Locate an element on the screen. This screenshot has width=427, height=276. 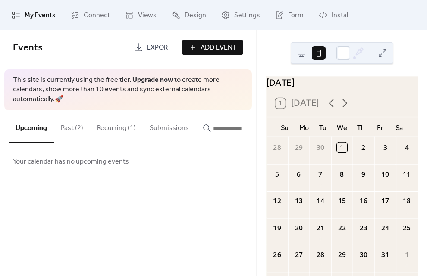
div: 15 is located at coordinates (341, 201).